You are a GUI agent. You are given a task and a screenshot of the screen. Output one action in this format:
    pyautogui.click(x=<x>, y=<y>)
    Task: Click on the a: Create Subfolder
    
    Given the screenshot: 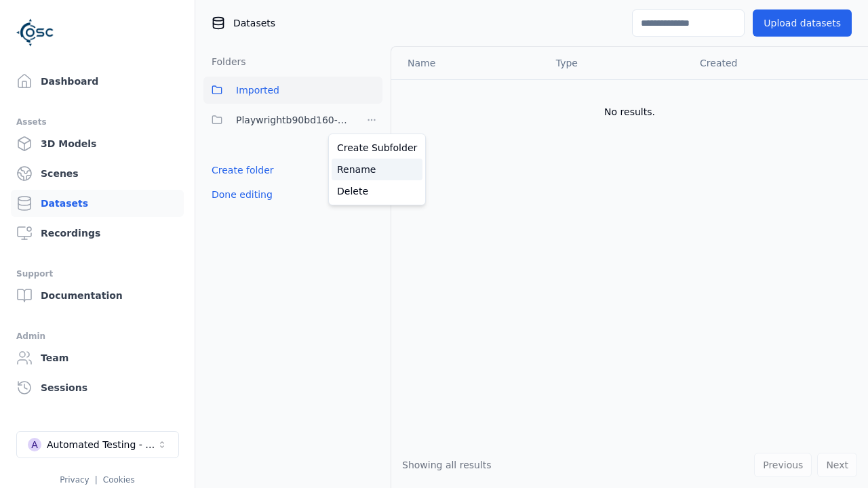 What is the action you would take?
    pyautogui.click(x=377, y=148)
    